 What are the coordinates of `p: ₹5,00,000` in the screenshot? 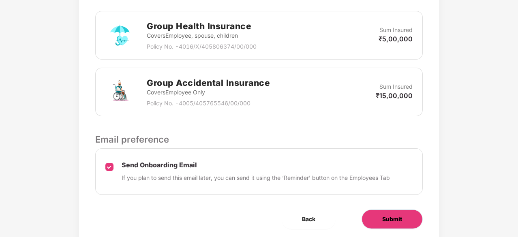 It's located at (395, 39).